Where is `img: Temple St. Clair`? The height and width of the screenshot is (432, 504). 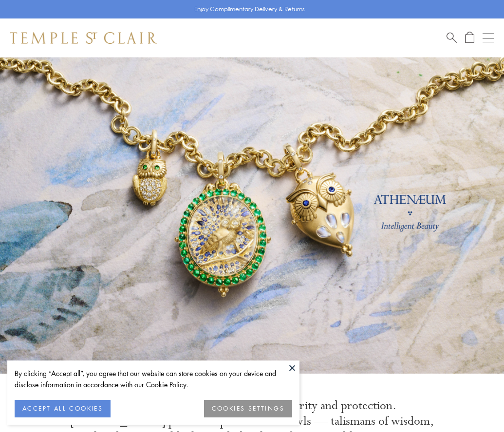
img: Temple St. Clair is located at coordinates (83, 38).